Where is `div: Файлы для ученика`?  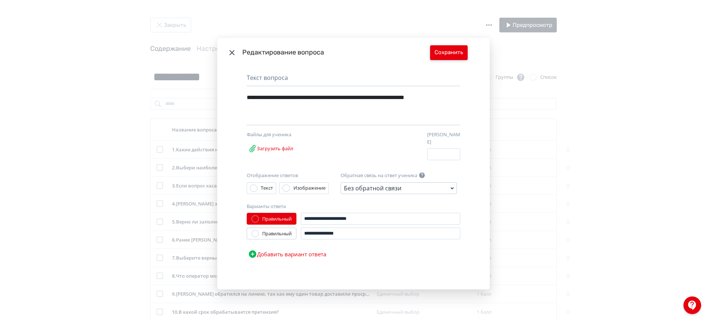 div: Файлы для ученика is located at coordinates (285, 135).